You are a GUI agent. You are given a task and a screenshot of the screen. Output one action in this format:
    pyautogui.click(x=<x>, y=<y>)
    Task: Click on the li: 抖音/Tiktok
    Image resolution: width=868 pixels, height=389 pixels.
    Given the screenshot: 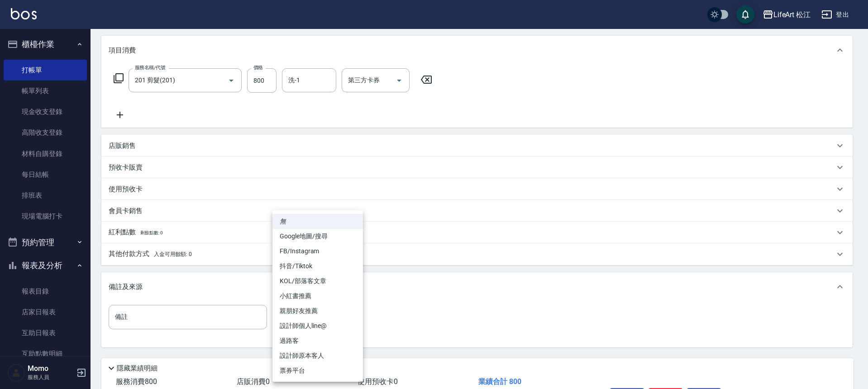 What is the action you would take?
    pyautogui.click(x=318, y=266)
    